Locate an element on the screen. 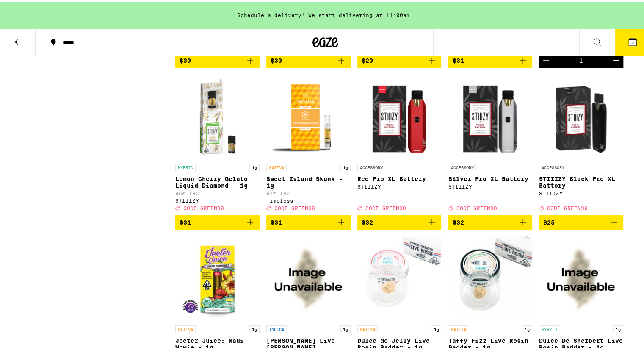 The image size is (644, 350). p: Jeeter Juice: Maui Wowie - 1g is located at coordinates (217, 342).